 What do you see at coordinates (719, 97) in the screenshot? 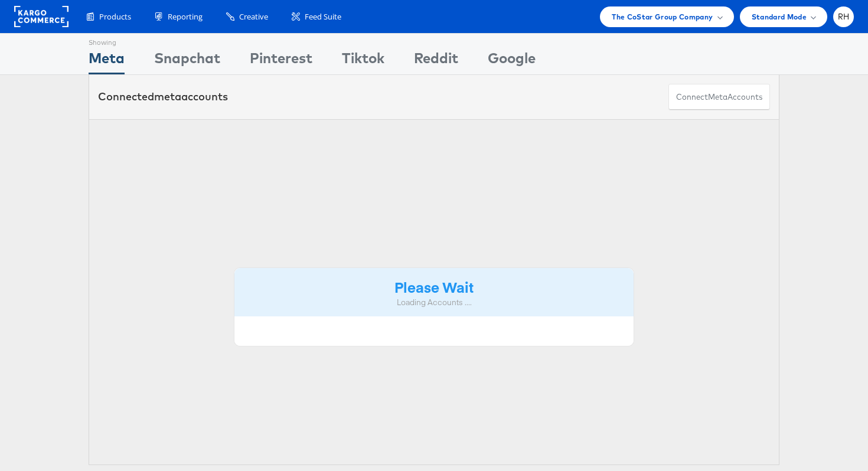
I see `button: ConnectmetaAccounts` at bounding box center [719, 97].